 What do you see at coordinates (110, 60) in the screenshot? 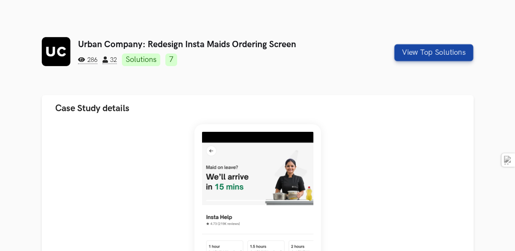
I see `span: 32` at bounding box center [110, 60].